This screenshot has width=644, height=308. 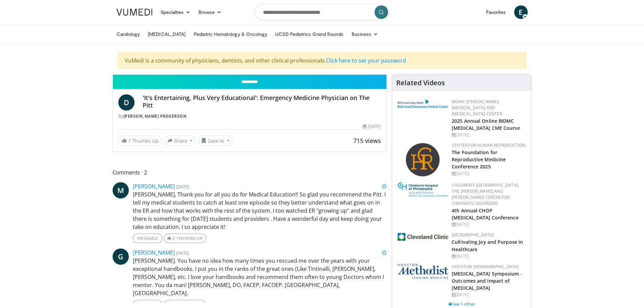 What do you see at coordinates (134, 12) in the screenshot?
I see `img: VuMedi Logo` at bounding box center [134, 12].